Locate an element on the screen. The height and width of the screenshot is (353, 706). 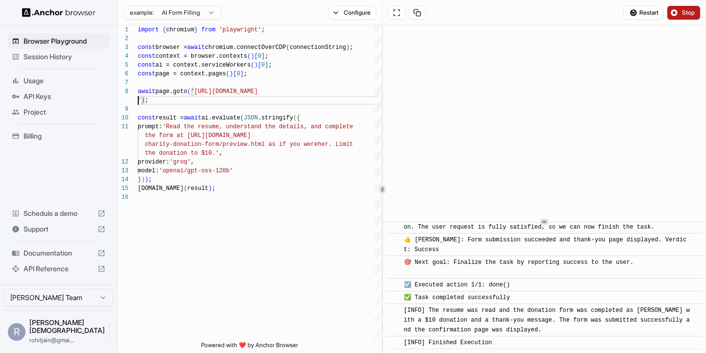
span: 'groq' is located at coordinates (180, 162).